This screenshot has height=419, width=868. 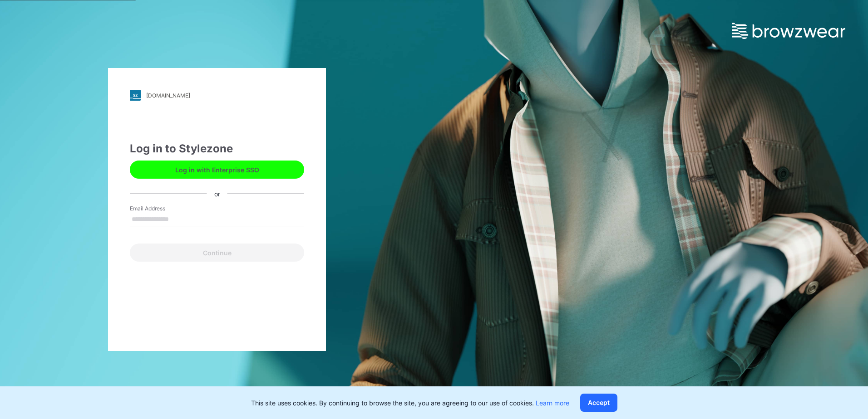 What do you see at coordinates (217, 149) in the screenshot?
I see `div: Log in to Stylezone` at bounding box center [217, 149].